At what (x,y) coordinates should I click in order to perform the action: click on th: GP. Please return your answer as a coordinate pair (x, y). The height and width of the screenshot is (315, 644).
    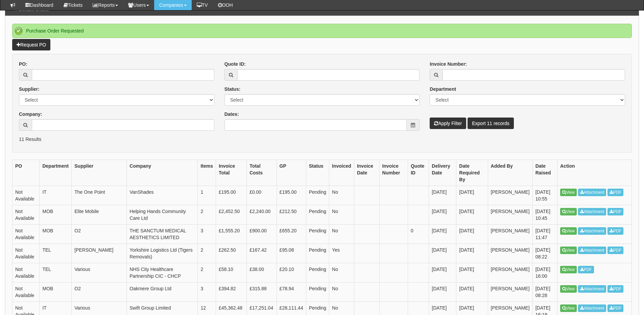
    Looking at the image, I should click on (291, 172).